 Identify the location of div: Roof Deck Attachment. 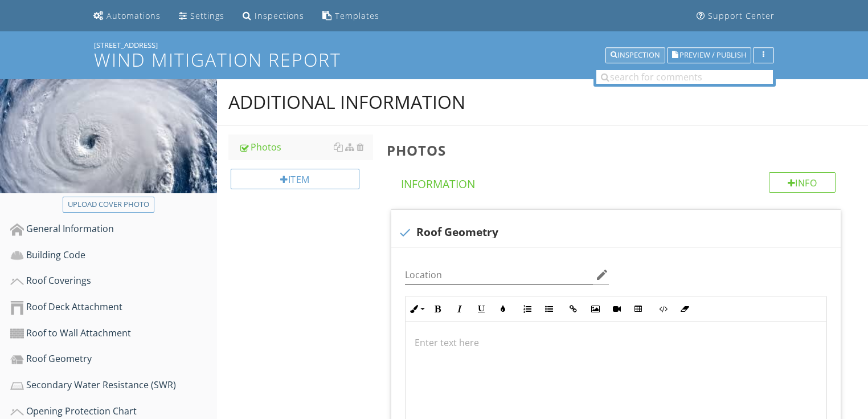
(113, 307).